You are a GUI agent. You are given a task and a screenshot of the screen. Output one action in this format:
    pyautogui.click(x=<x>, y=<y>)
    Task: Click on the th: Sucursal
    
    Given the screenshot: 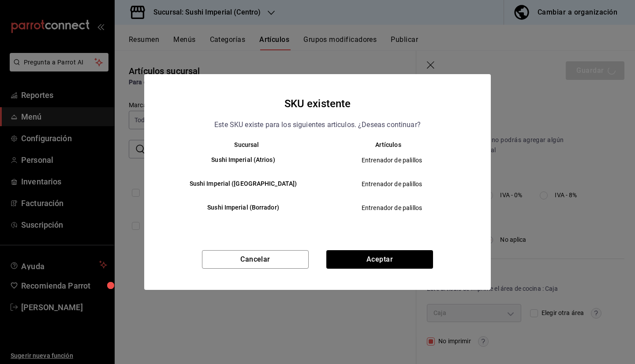 What is the action you would take?
    pyautogui.click(x=239, y=144)
    